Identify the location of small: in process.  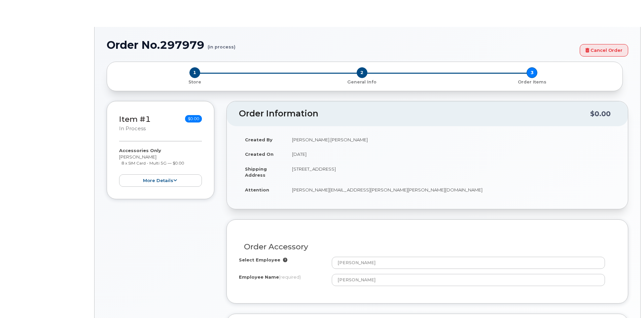
(132, 128).